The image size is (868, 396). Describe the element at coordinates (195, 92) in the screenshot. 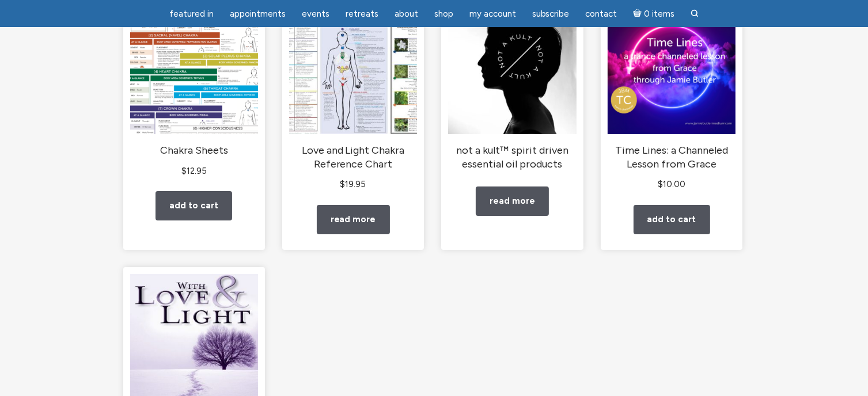

I see `a: Chakra Sheets $12.95` at that location.